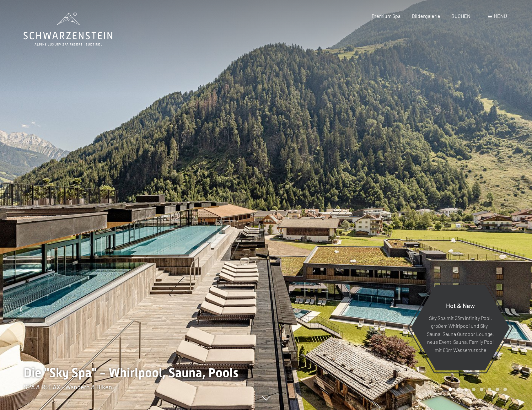 The height and width of the screenshot is (410, 532). What do you see at coordinates (481, 389) in the screenshot?
I see `div: Carousel Page 5` at bounding box center [481, 389].